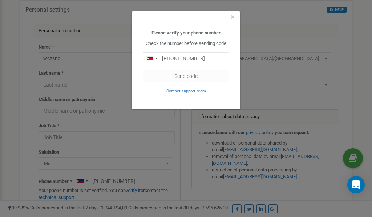 The height and width of the screenshot is (217, 372). I want to click on b: Please verify your phone number, so click(186, 33).